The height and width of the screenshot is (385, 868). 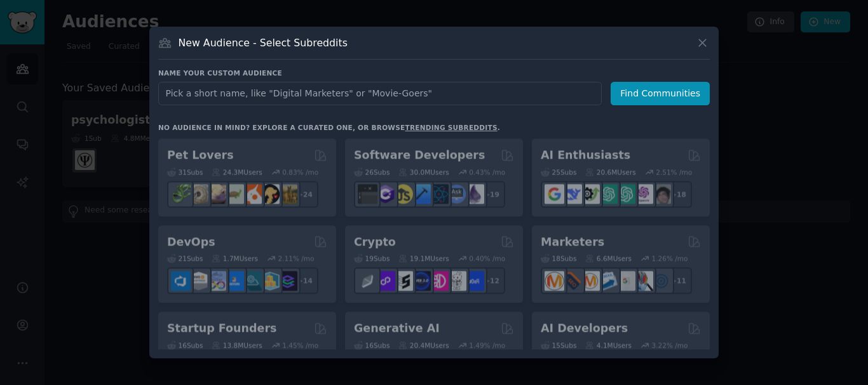 I want to click on img: defiblockchain, so click(x=439, y=280).